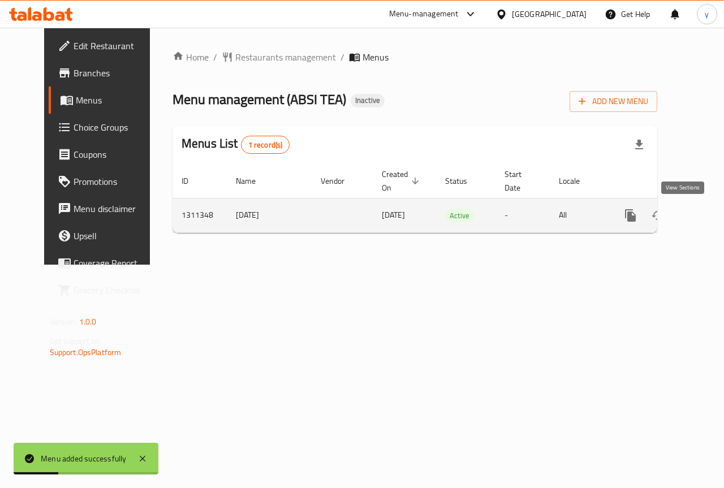  I want to click on span: Name, so click(253, 181).